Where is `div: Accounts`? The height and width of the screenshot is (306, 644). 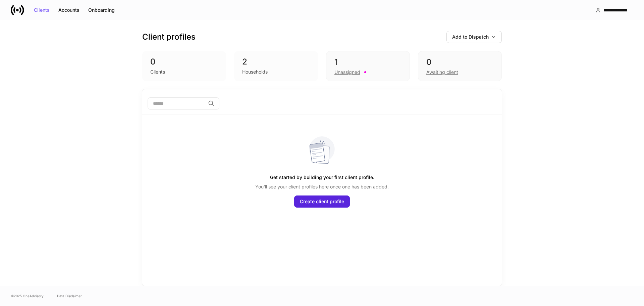 div: Accounts is located at coordinates (69, 10).